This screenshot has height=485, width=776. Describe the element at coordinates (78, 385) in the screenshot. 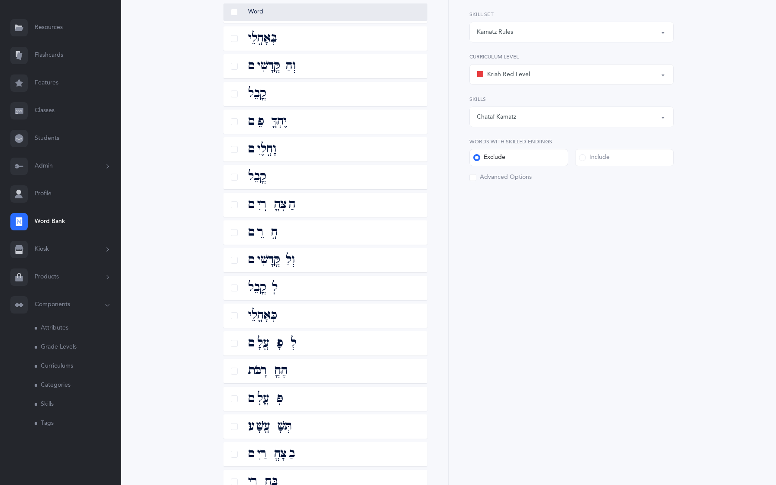

I see `a: Categories` at that location.